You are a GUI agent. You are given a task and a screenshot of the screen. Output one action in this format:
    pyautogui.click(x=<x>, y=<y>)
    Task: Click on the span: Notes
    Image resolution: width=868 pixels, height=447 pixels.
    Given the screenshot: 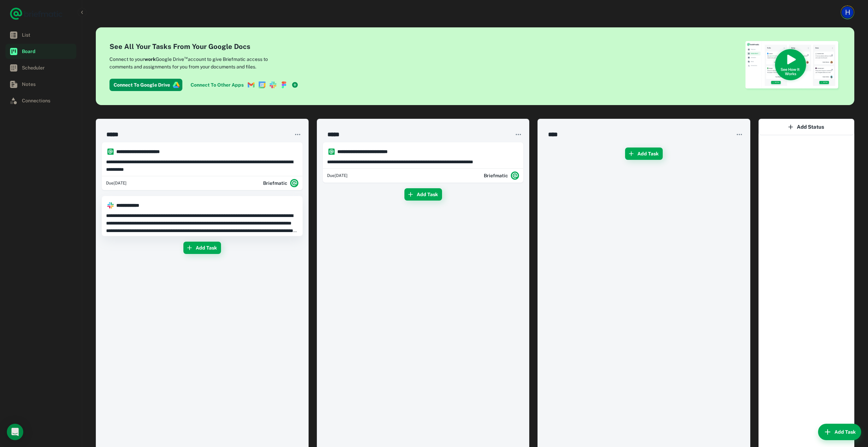 What is the action you would take?
    pyautogui.click(x=48, y=84)
    